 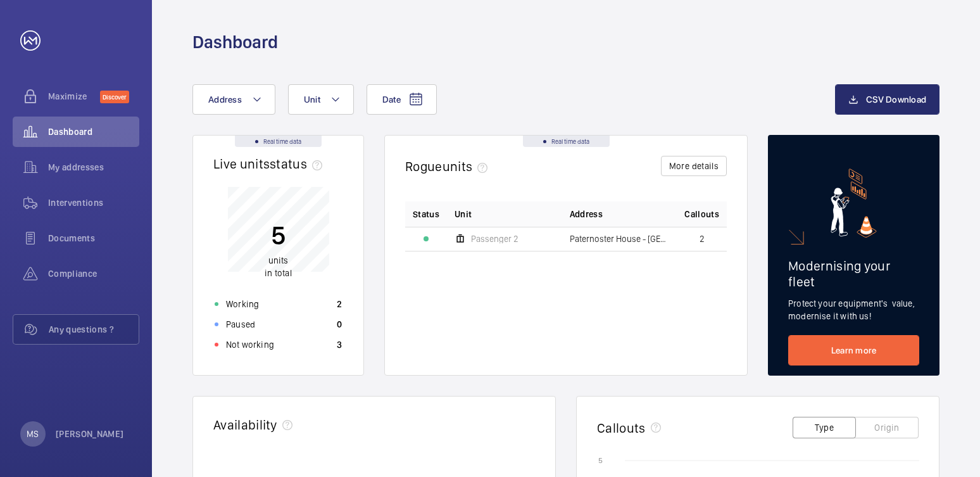 I want to click on span: Callouts, so click(x=701, y=214).